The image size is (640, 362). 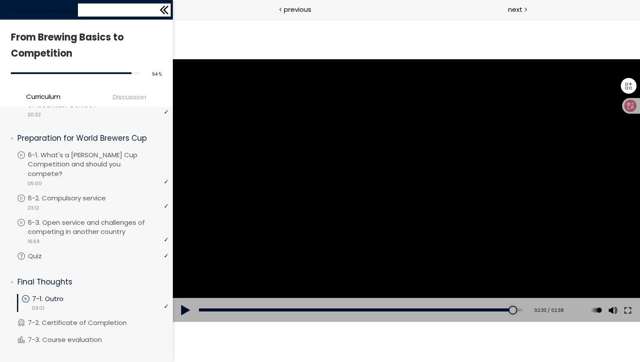 I want to click on button: Volume, so click(x=439, y=291).